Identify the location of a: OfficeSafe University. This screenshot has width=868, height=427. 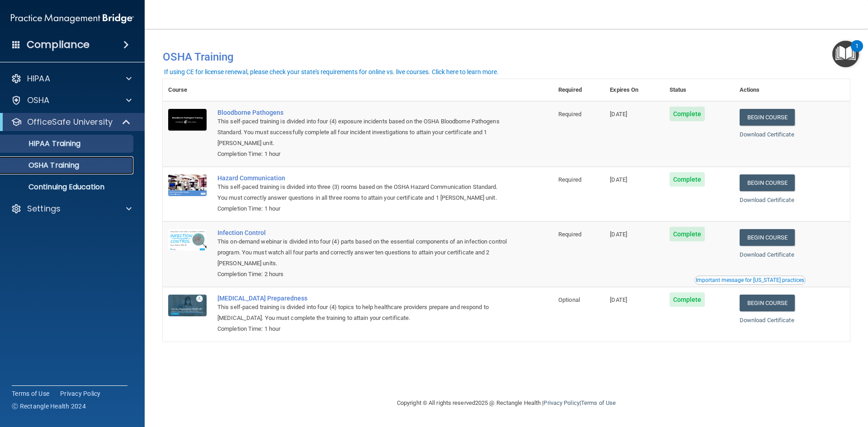
(71, 122).